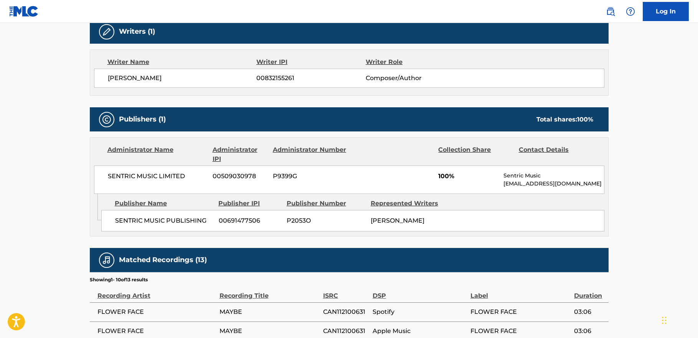 The image size is (698, 338). What do you see at coordinates (666, 12) in the screenshot?
I see `a: Log In` at bounding box center [666, 12].